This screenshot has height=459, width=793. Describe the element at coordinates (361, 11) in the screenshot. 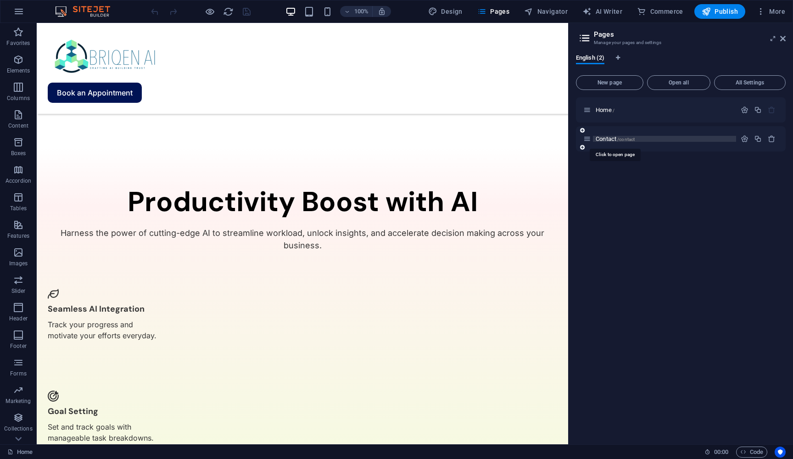

I see `h6: 100%` at that location.